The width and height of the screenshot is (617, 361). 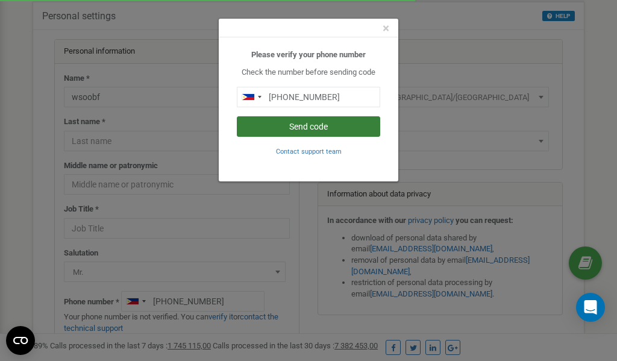 I want to click on div: Open Intercom Messenger, so click(x=591, y=307).